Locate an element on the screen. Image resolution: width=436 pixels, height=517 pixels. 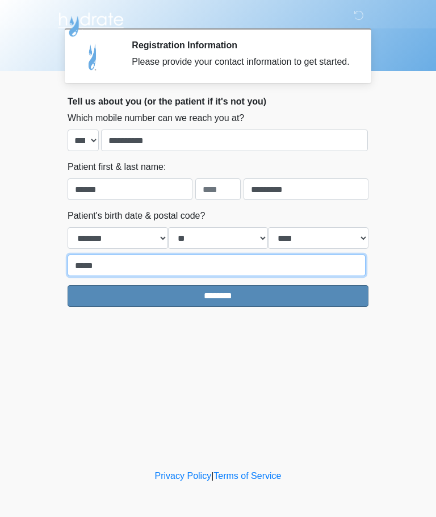
label: Patient first & last name: is located at coordinates (116, 167).